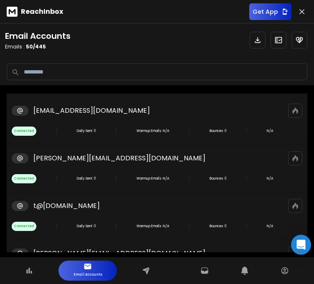  Describe the element at coordinates (38, 47) in the screenshot. I see `p: Emails :` at that location.